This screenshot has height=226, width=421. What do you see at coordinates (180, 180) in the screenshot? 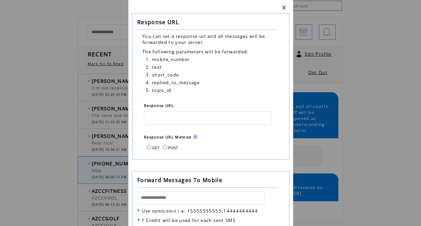
I see `span: Forward Messages To Mobile` at bounding box center [180, 180].